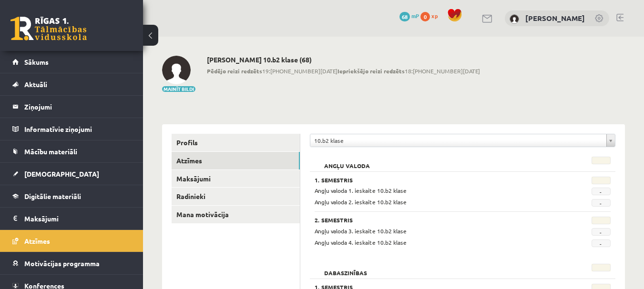  Describe the element at coordinates (436, 180) in the screenshot. I see `h3: 1. Semestris` at that location.